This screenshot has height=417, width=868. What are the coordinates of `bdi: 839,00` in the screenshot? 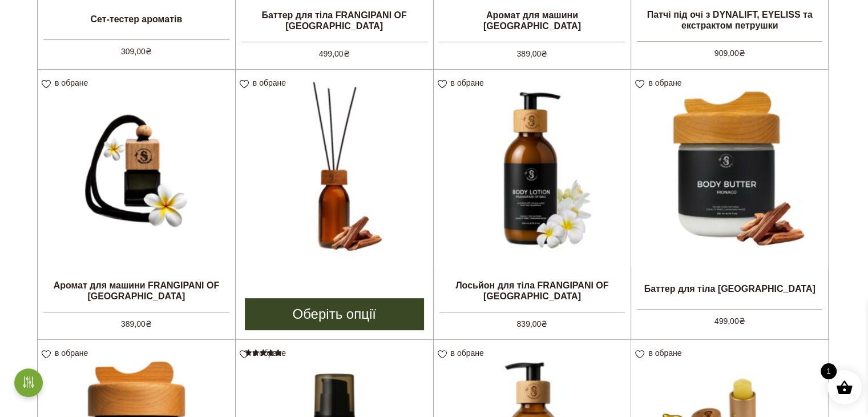 It's located at (532, 324).